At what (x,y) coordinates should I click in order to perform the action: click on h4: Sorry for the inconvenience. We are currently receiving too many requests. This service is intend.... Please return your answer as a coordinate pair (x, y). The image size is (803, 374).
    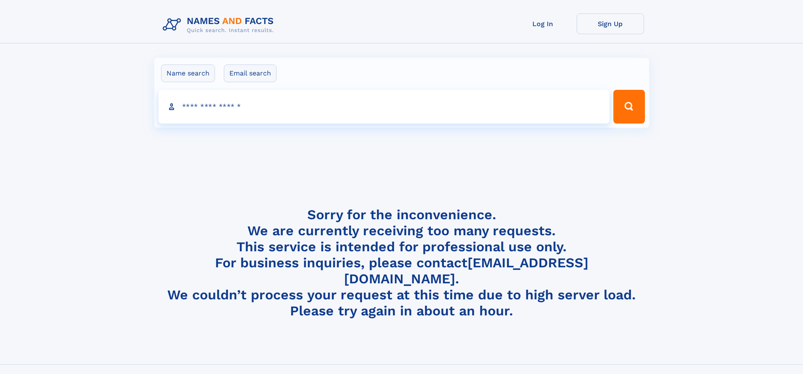
    Looking at the image, I should click on (402, 263).